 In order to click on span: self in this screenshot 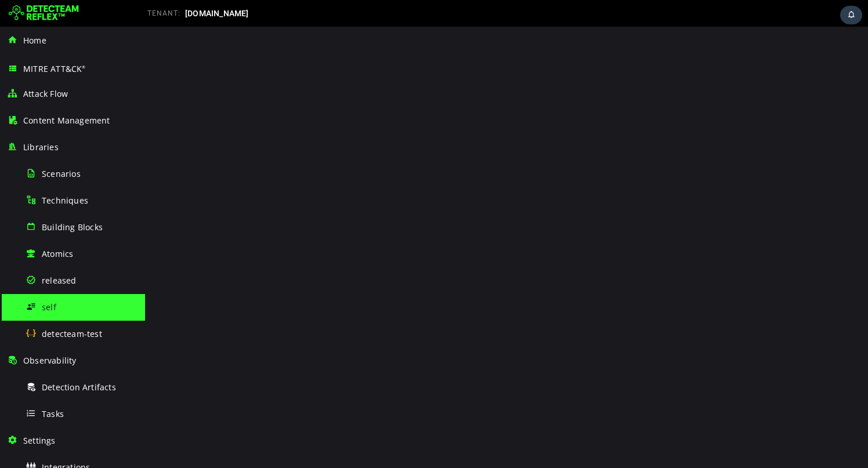, I will do `click(49, 307)`.